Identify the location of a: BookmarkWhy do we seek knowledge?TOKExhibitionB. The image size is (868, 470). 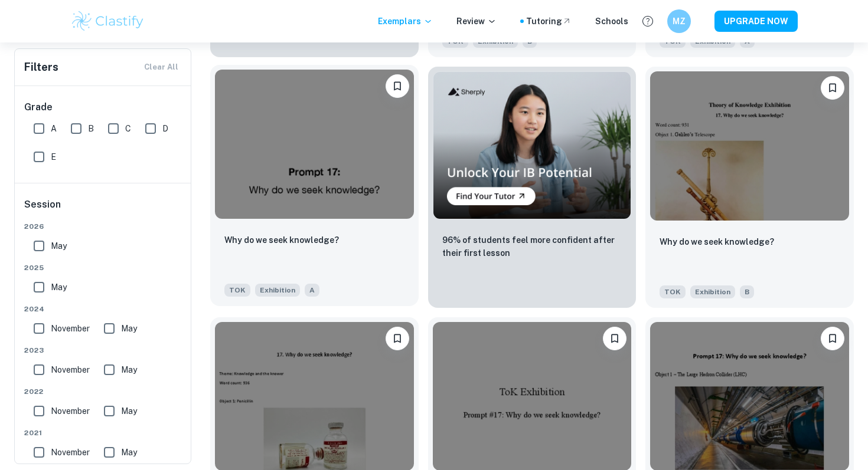
(749, 187).